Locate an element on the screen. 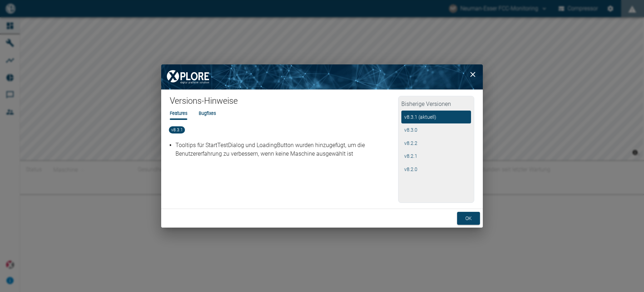 The height and width of the screenshot is (292, 644). button: v8.3.0 is located at coordinates (436, 130).